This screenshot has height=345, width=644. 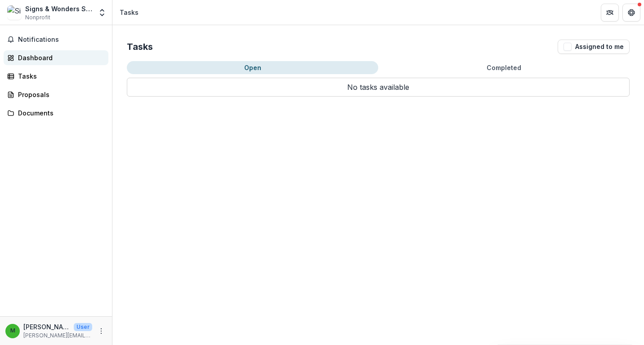 What do you see at coordinates (58, 8) in the screenshot?
I see `div: Signs & Wonders Sdn Bhd` at bounding box center [58, 8].